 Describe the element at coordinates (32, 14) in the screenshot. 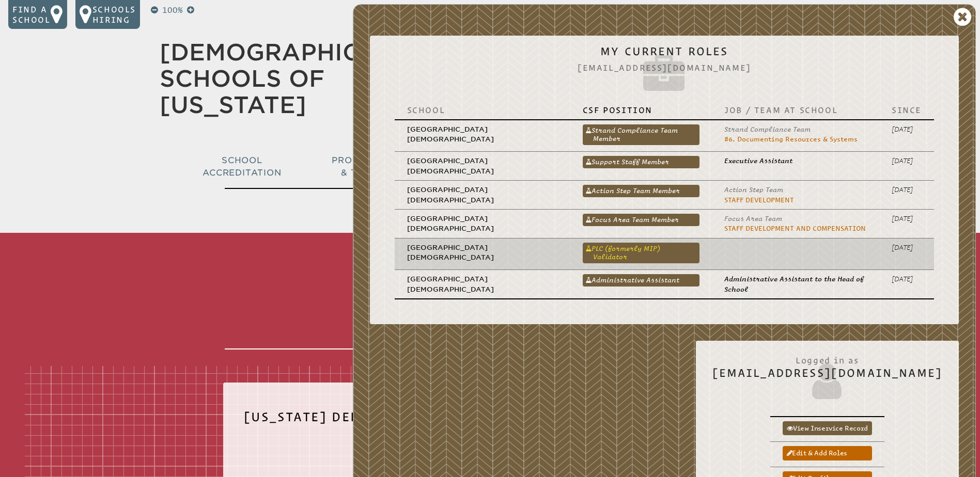

I see `p: Find a school` at that location.